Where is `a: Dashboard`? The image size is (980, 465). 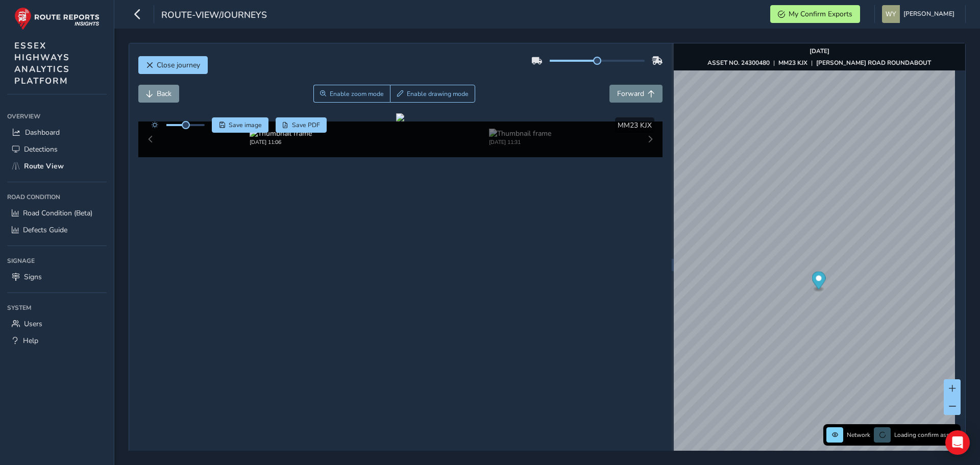 a: Dashboard is located at coordinates (57, 133).